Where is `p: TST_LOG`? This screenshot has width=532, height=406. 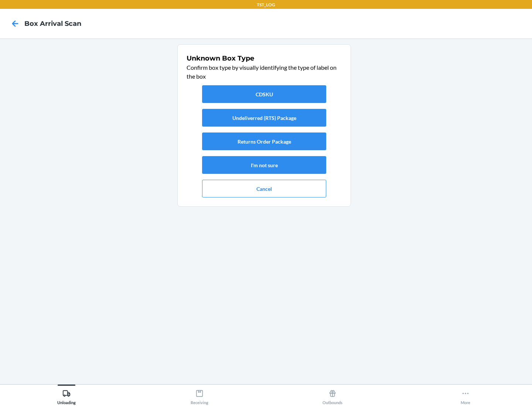 p: TST_LOG is located at coordinates (266, 5).